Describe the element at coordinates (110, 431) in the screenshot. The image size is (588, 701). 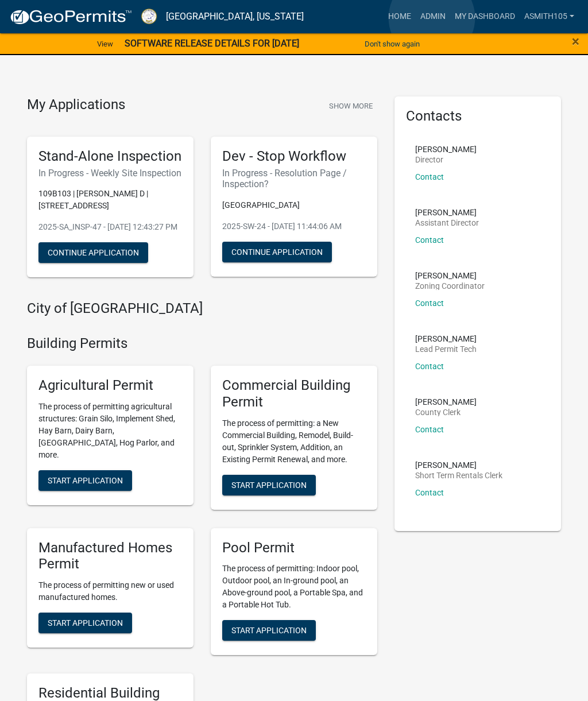
I see `p: The process of permitting agricultural structures: Grain Silo, Implement Shed, Hay Barn, Dairy Ba...` at that location.